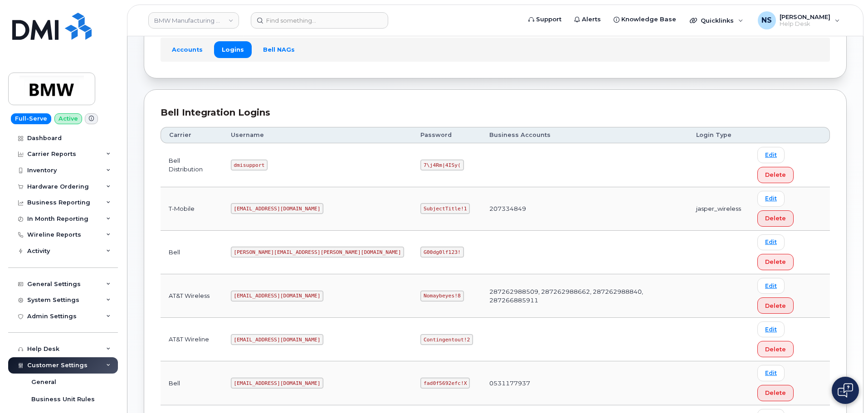 The width and height of the screenshot is (868, 413). I want to click on td: Bell Distribution, so click(192, 165).